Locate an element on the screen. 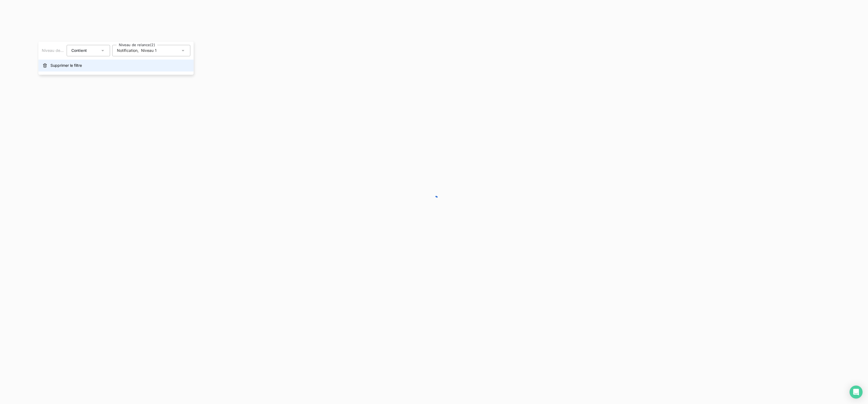  span: Niveau 1 is located at coordinates (149, 51).